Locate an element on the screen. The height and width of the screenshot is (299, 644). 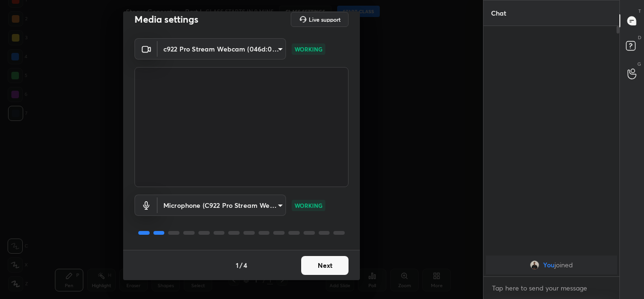
h4: 4 is located at coordinates (245, 265).